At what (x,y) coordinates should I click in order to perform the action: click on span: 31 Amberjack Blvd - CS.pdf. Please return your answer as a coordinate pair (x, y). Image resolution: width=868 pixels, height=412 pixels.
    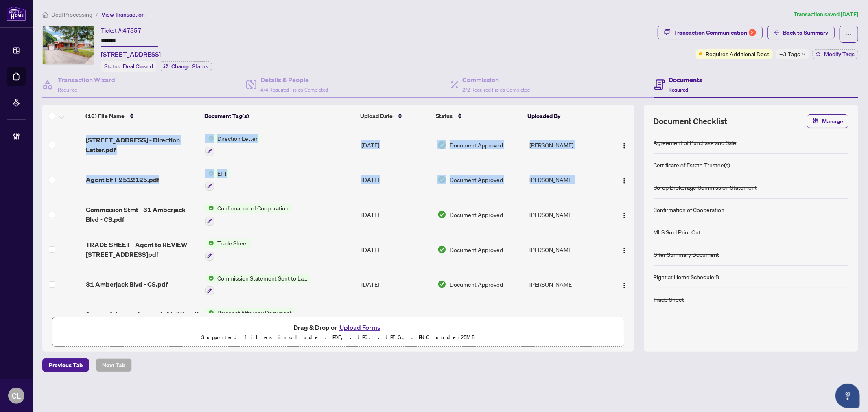
    Looking at the image, I should click on (126, 284).